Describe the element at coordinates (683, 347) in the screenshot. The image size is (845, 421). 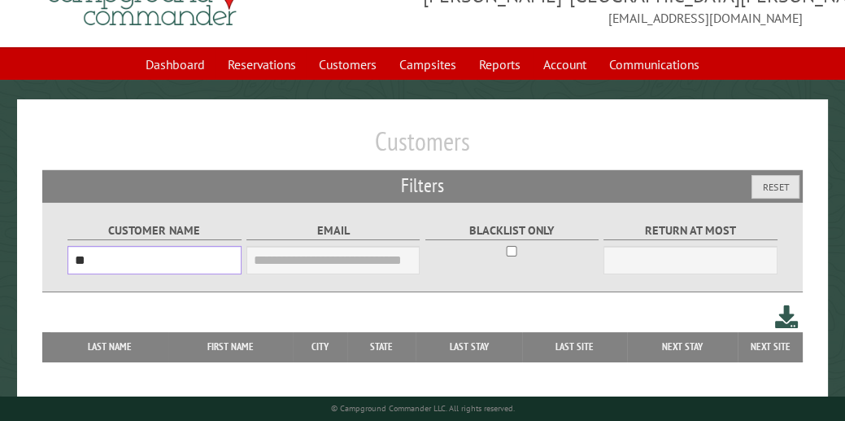
I see `th: Next Stay` at that location.